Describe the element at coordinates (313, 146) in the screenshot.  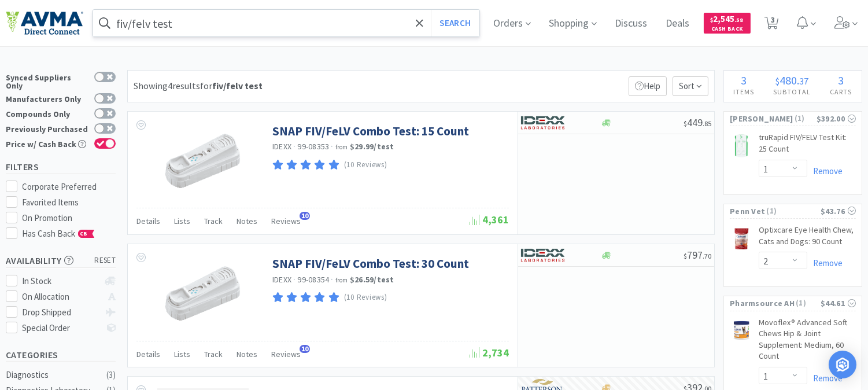
I see `span: 99-08353` at that location.